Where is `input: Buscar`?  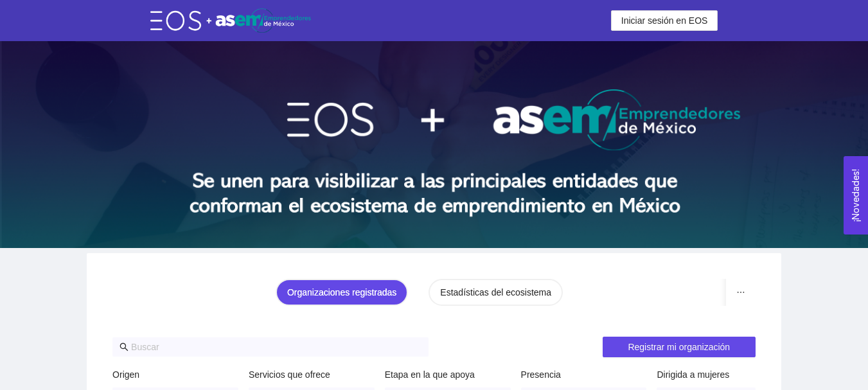
input: Buscar is located at coordinates (277, 347).